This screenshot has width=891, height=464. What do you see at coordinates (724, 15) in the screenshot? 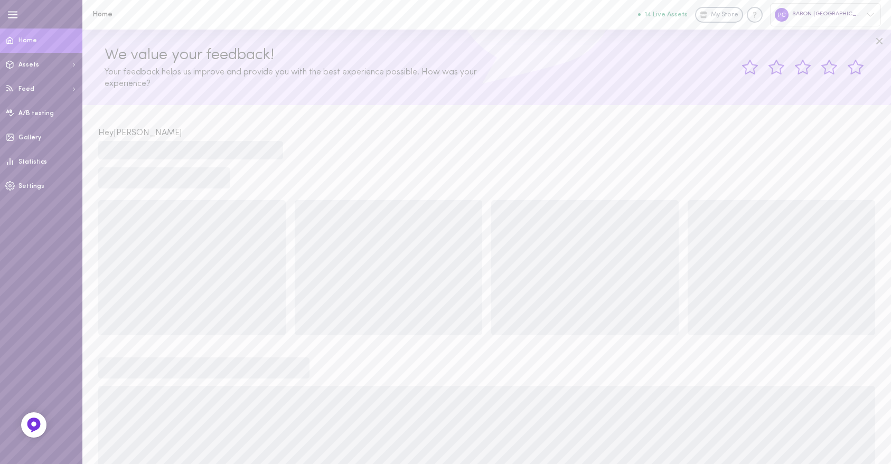
I see `span: My Store` at bounding box center [724, 15].